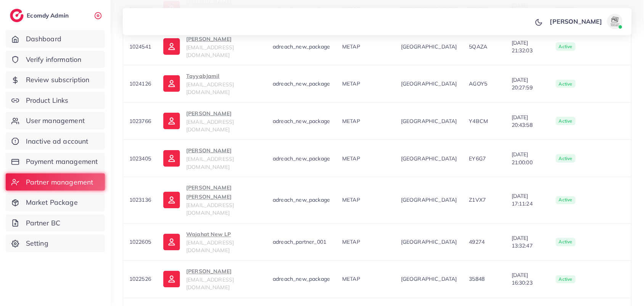  I want to click on a: Market Package, so click(55, 203).